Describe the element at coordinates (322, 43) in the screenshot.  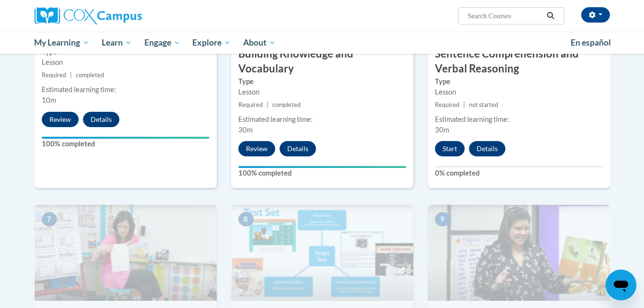
I see `div: Main menu` at that location.